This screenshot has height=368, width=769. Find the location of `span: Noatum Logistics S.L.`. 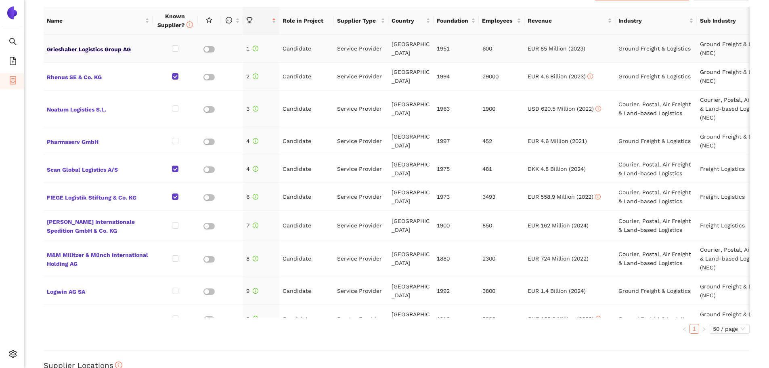

span: Noatum Logistics S.L. is located at coordinates (98, 109).